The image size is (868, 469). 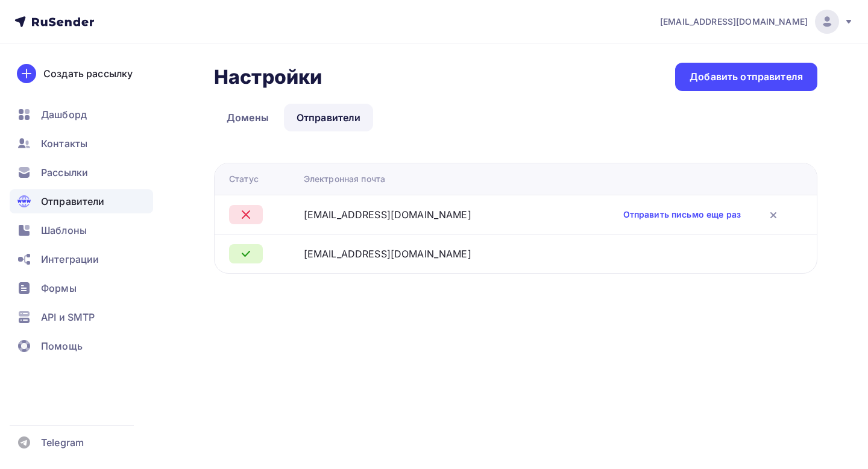 What do you see at coordinates (747, 76) in the screenshot?
I see `div: Добавить отправителя` at bounding box center [747, 76].